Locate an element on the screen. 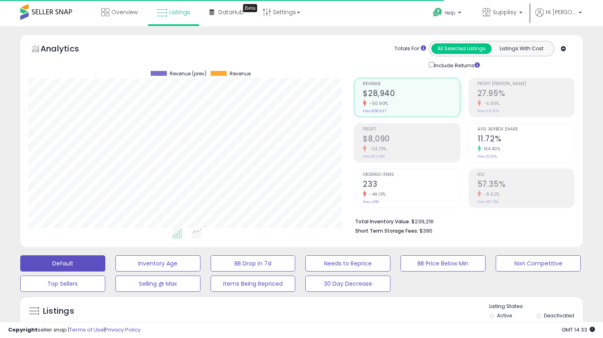 The height and width of the screenshot is (338, 603). small: -50.90% is located at coordinates (377, 103).